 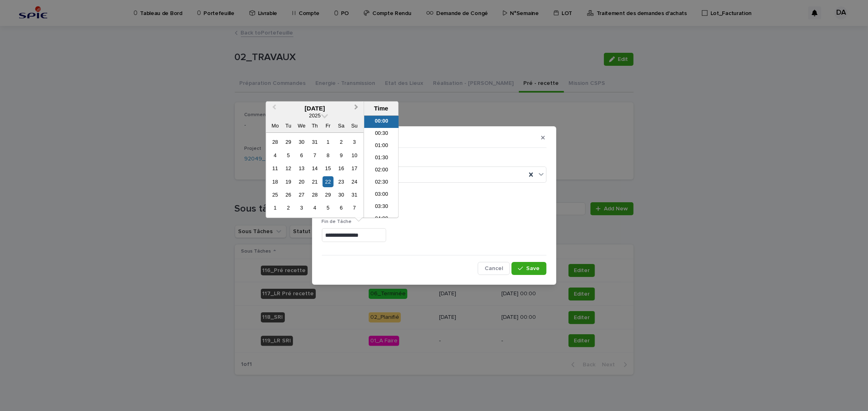 I want to click on span: Cancel, so click(x=493, y=269).